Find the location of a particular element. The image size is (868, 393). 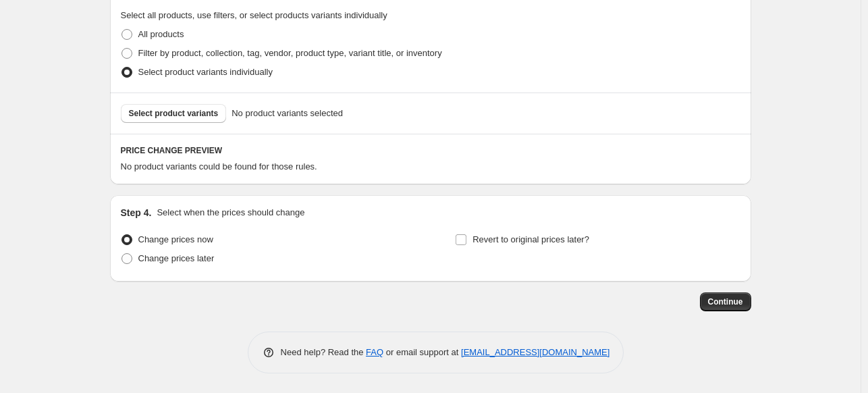

span: or email support at is located at coordinates (422, 352).